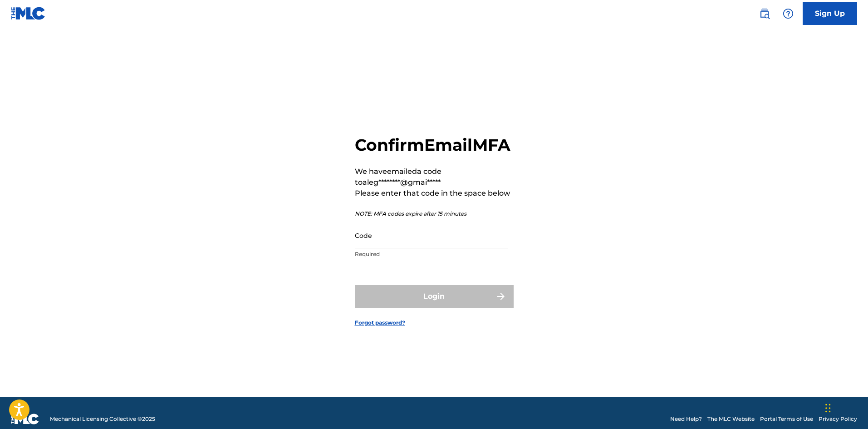 This screenshot has width=868, height=429. Describe the element at coordinates (431, 255) in the screenshot. I see `p: Required` at that location.